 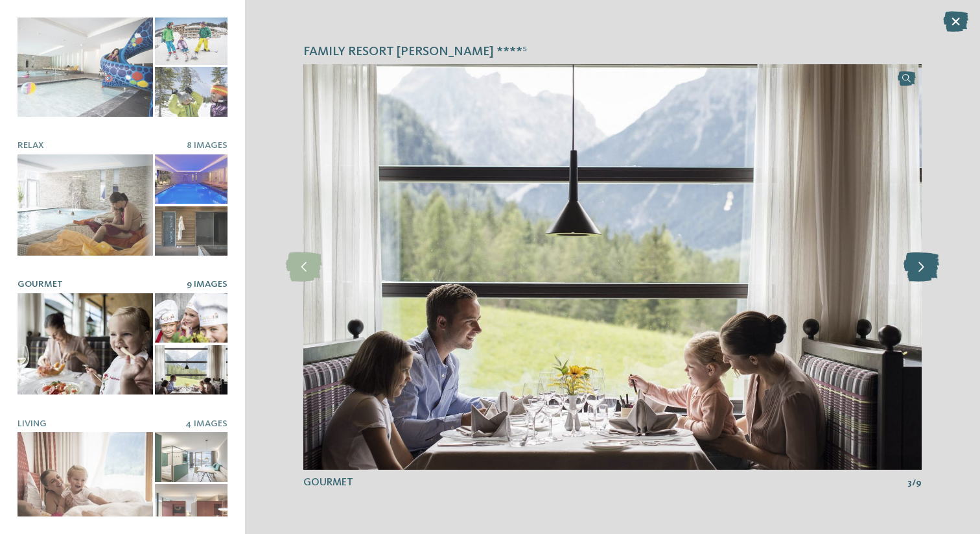 What do you see at coordinates (919, 483) in the screenshot?
I see `span: 9` at bounding box center [919, 483].